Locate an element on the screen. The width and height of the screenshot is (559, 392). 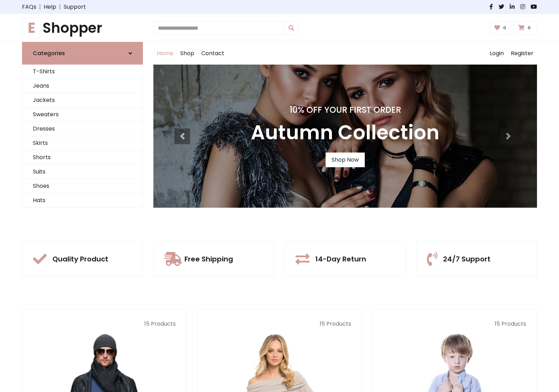
a: Login is located at coordinates (497, 53).